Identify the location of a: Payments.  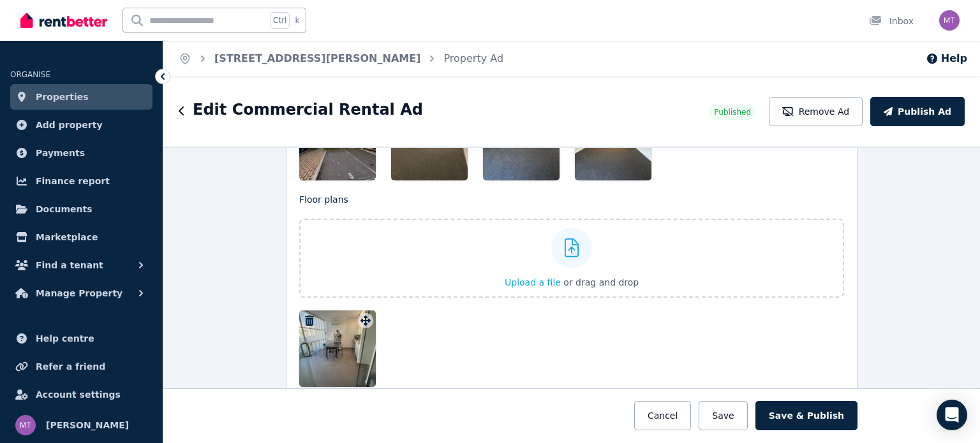
(81, 153).